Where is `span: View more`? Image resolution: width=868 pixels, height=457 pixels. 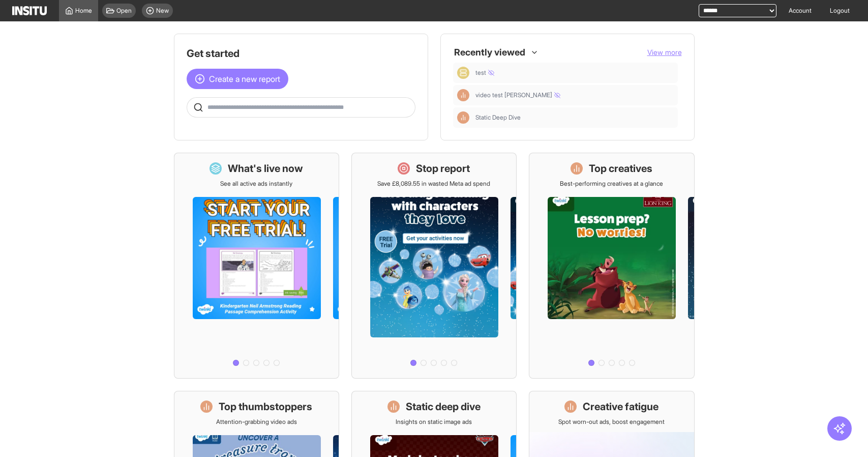 span: View more is located at coordinates (664, 52).